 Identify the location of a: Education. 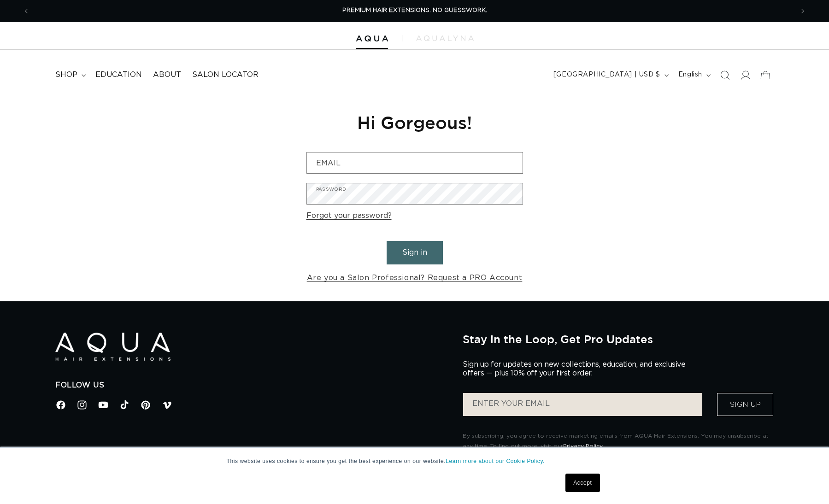
(119, 75).